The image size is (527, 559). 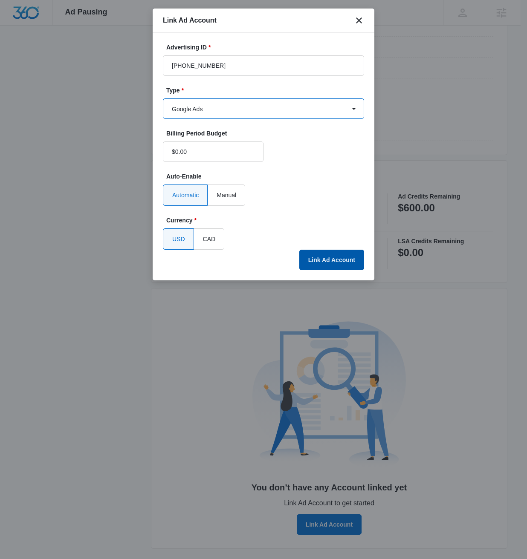 I want to click on label: USD, so click(x=178, y=239).